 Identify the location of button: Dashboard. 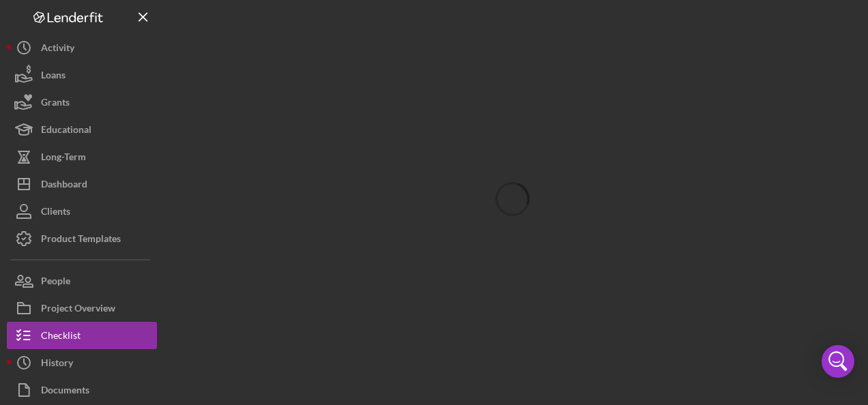
(82, 184).